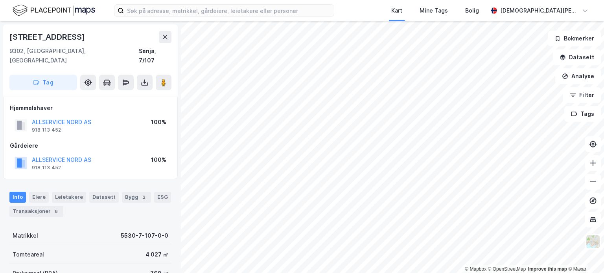 This screenshot has height=273, width=604. I want to click on div: Hjemmelshaver, so click(90, 108).